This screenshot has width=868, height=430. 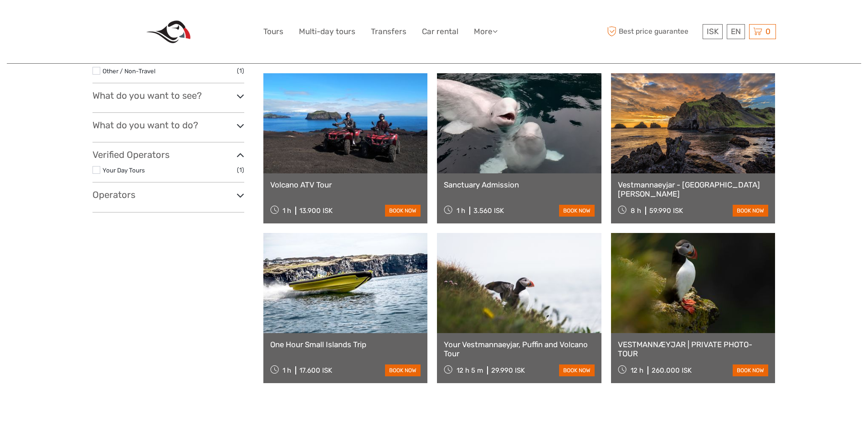 What do you see at coordinates (346, 344) in the screenshot?
I see `a: One Hour Small Islands Trip` at bounding box center [346, 344].